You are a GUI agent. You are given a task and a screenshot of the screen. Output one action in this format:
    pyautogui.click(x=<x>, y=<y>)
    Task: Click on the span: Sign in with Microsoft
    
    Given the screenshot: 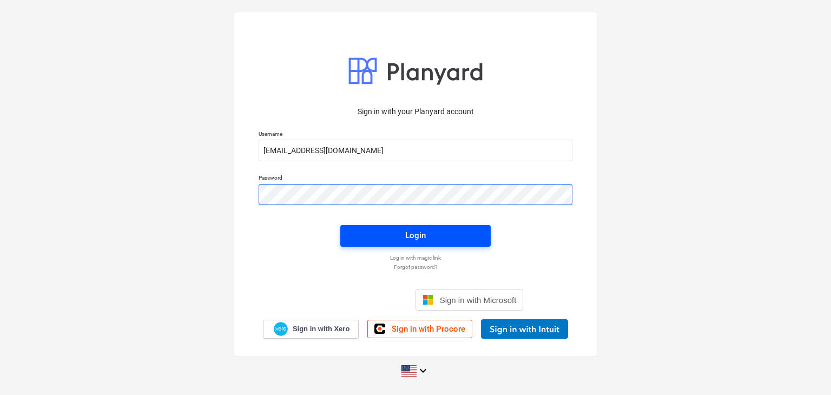 What is the action you would take?
    pyautogui.click(x=478, y=300)
    